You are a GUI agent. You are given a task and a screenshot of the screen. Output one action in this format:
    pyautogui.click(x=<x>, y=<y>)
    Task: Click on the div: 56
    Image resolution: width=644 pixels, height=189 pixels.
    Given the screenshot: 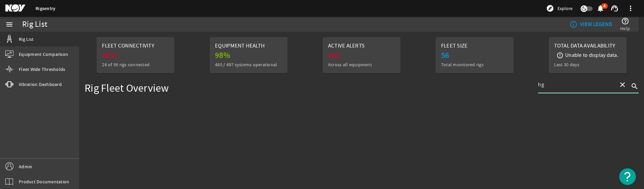 What is the action you would take?
    pyautogui.click(x=475, y=55)
    